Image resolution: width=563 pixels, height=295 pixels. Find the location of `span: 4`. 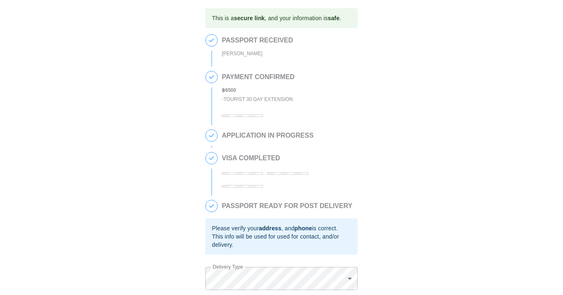

span: 4 is located at coordinates (212, 158).